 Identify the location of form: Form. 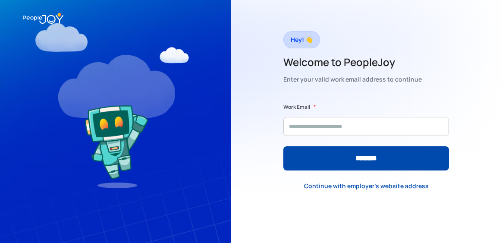
(366, 136).